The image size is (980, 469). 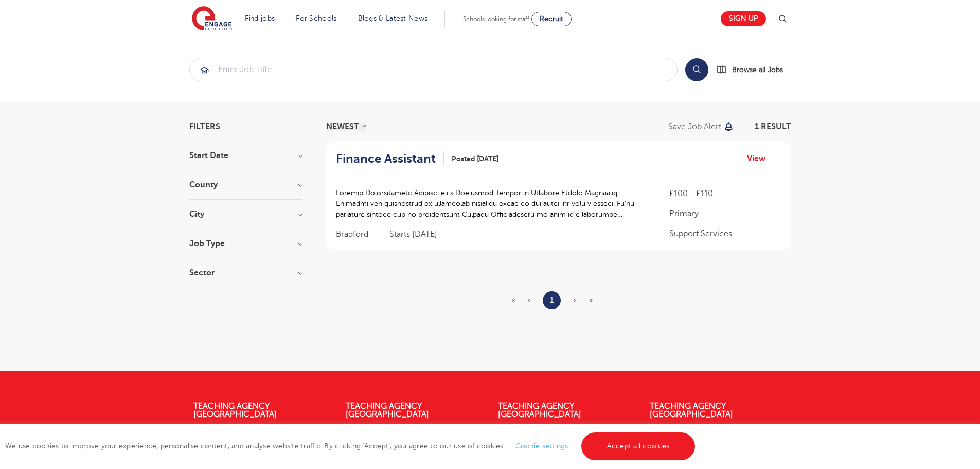 I want to click on img: Engage Education, so click(x=212, y=19).